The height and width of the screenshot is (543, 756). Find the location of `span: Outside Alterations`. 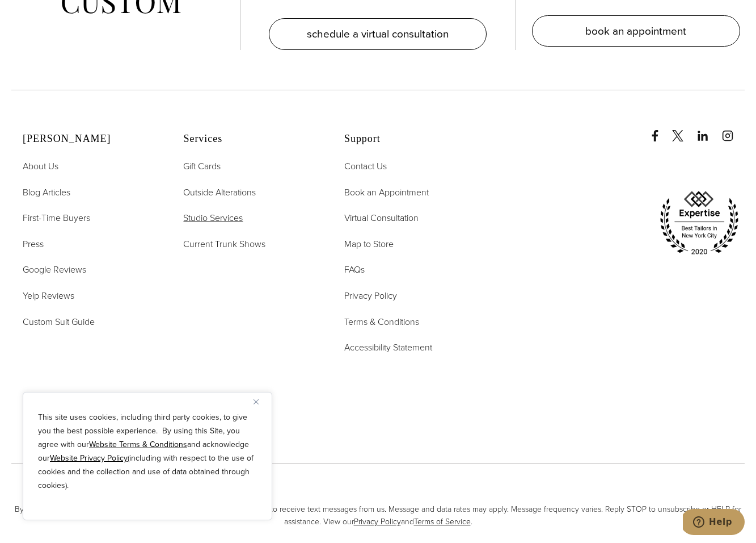

span: Outside Alterations is located at coordinates (220, 192).